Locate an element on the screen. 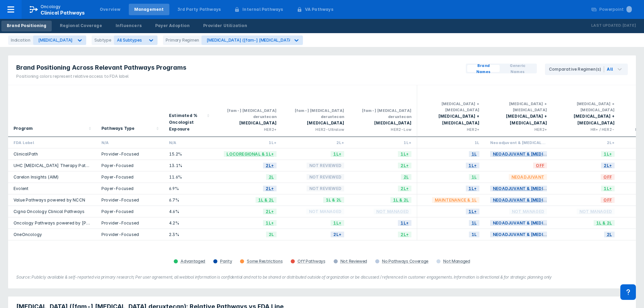 This screenshot has height=308, width=644. div: Estimated % Oncologist Exposure is located at coordinates (187, 123).